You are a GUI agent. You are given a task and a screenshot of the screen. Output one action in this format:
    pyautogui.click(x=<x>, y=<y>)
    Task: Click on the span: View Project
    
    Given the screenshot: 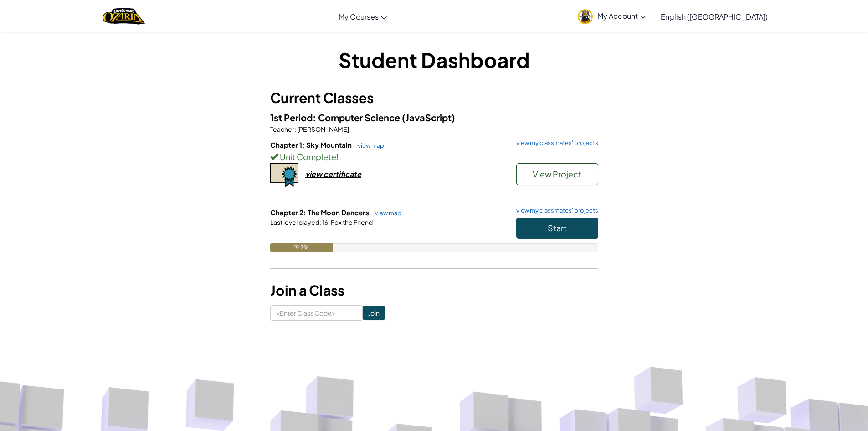 What is the action you would take?
    pyautogui.click(x=557, y=174)
    